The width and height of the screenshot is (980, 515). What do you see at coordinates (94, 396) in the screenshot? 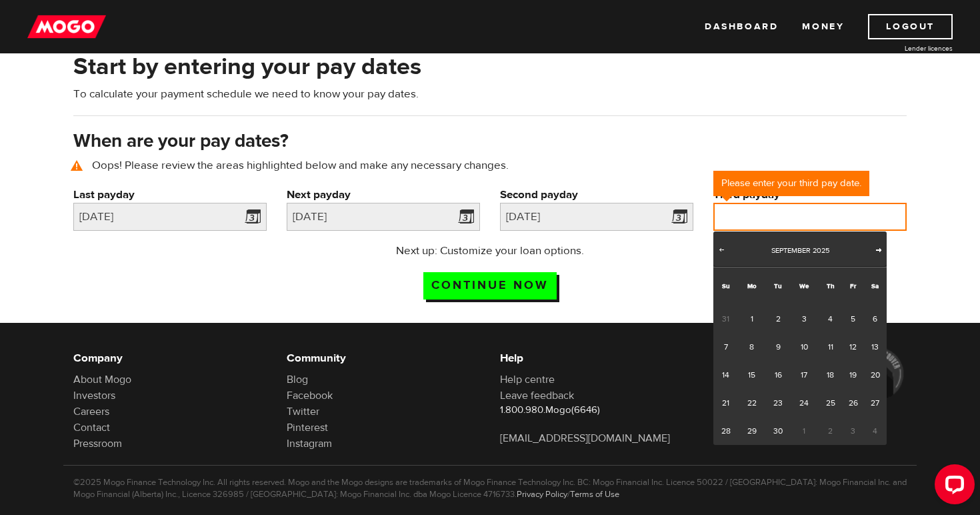
I see `a: Investors` at bounding box center [94, 396].